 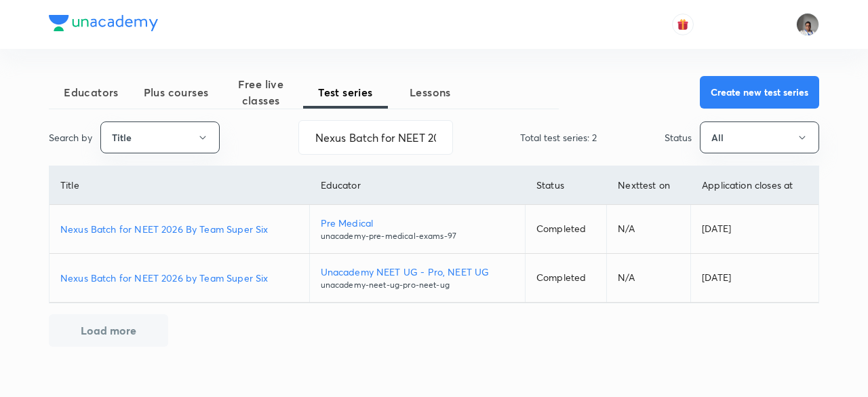 What do you see at coordinates (109, 330) in the screenshot?
I see `button: Load more` at bounding box center [109, 330].